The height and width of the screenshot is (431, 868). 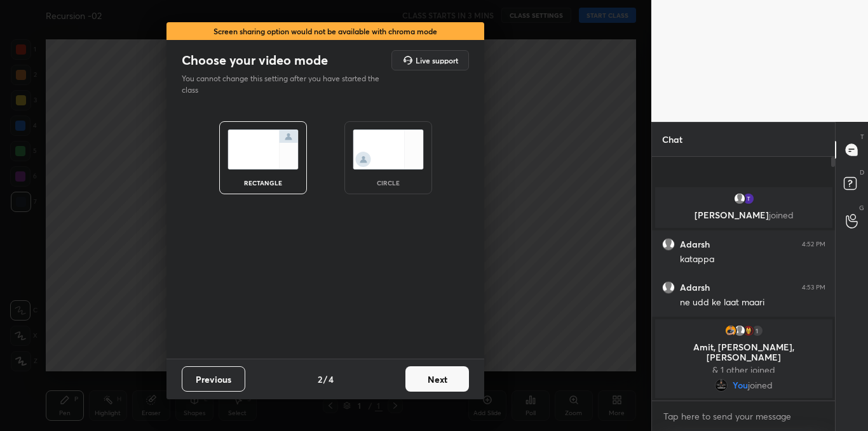 I want to click on div: 1, so click(x=756, y=331).